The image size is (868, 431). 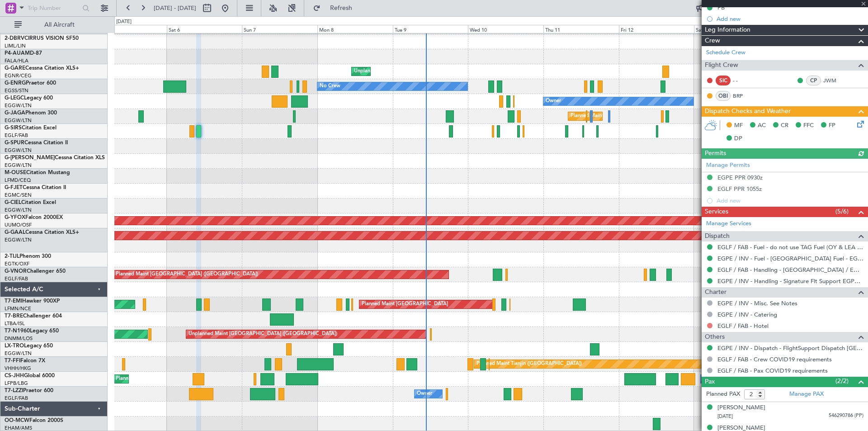 What do you see at coordinates (15, 68) in the screenshot?
I see `span: G-GARE` at bounding box center [15, 68].